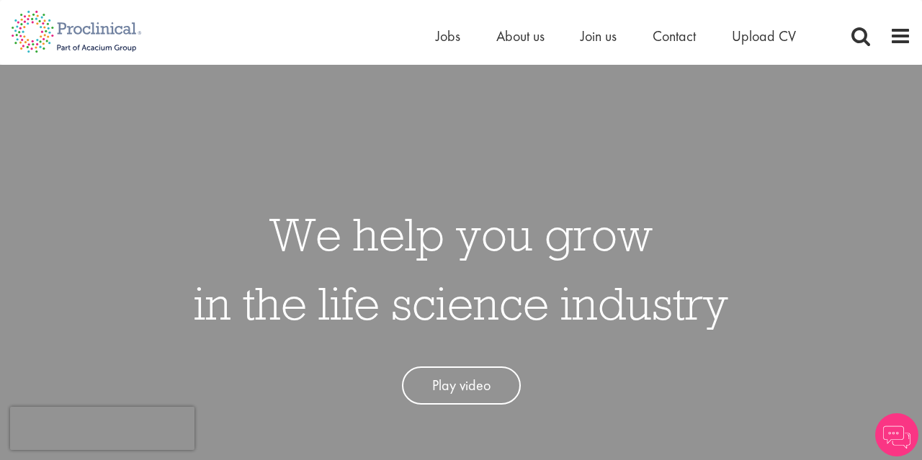 Image resolution: width=922 pixels, height=460 pixels. Describe the element at coordinates (461, 269) in the screenshot. I see `h1: We help you grow in the life science industry` at that location.